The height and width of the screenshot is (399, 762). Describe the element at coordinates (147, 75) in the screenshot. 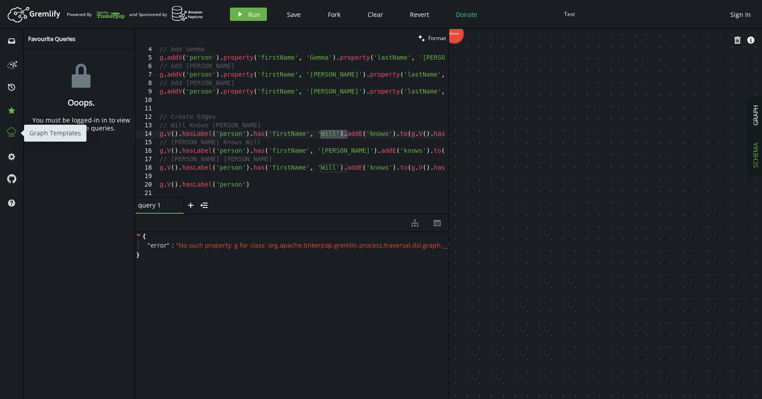

I see `div: 7` at that location.